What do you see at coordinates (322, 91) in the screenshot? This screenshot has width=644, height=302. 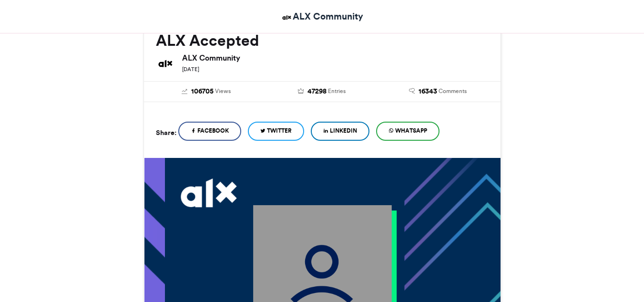 I see `a: 47298 Entries` at bounding box center [322, 91].